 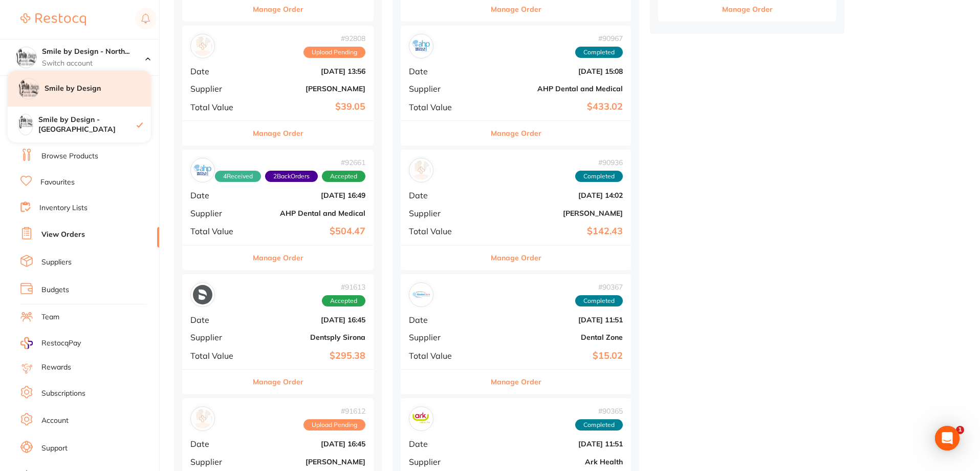 What do you see at coordinates (56, 290) in the screenshot?
I see `a: Budgets` at bounding box center [56, 290].